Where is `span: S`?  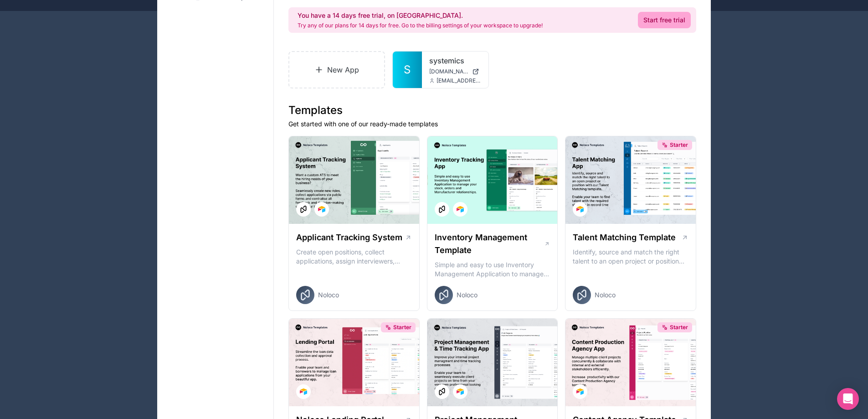
span: S is located at coordinates (407, 70).